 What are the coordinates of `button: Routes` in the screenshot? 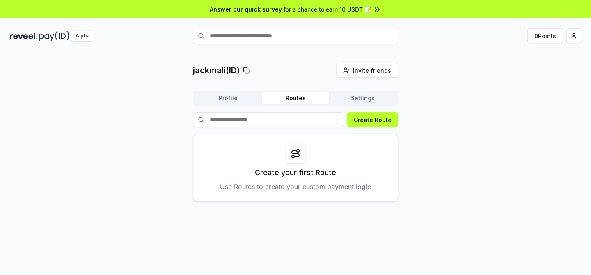 It's located at (296, 98).